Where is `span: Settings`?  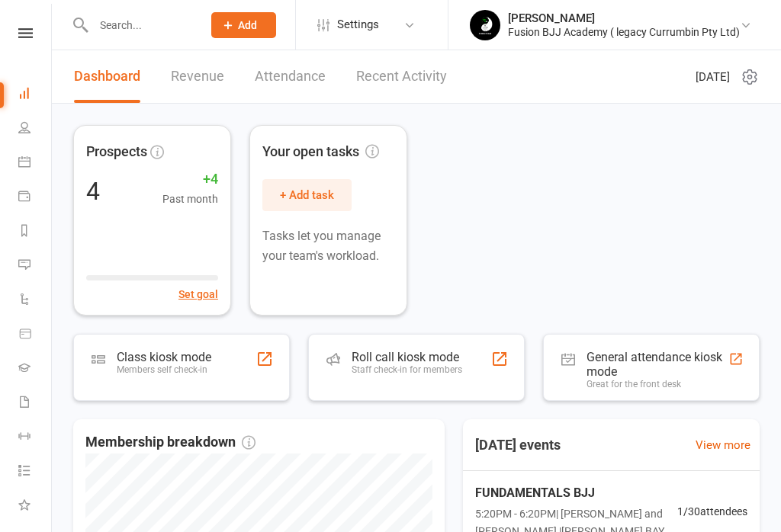
span: Settings is located at coordinates (358, 24).